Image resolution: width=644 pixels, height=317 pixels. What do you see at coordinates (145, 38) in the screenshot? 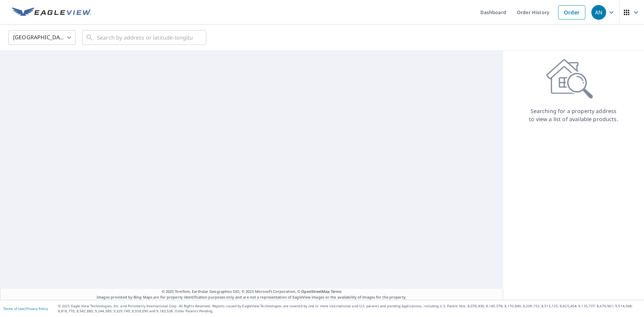
I see `input: Search by address or latitude-longitude` at bounding box center [145, 38].